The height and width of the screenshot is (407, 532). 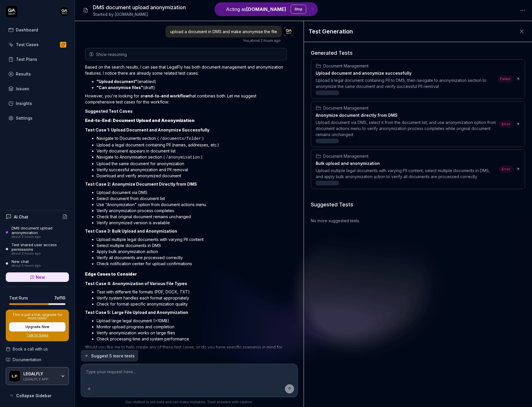 What do you see at coordinates (27, 59) in the screenshot?
I see `div: Test Plans` at bounding box center [27, 59].